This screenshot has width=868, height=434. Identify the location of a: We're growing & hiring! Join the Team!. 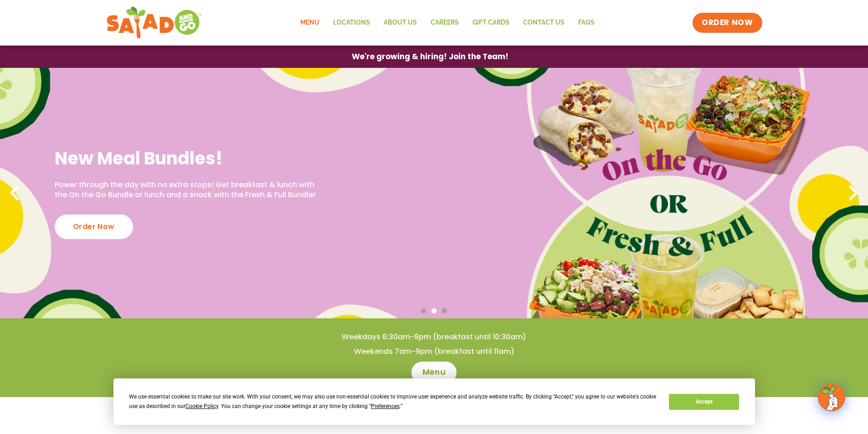
(430, 57).